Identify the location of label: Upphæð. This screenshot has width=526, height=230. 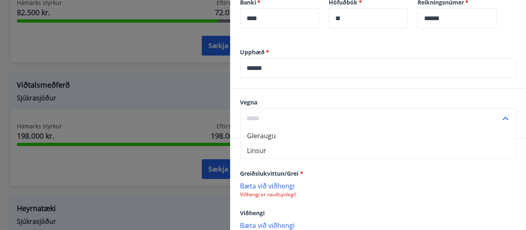
(378, 52).